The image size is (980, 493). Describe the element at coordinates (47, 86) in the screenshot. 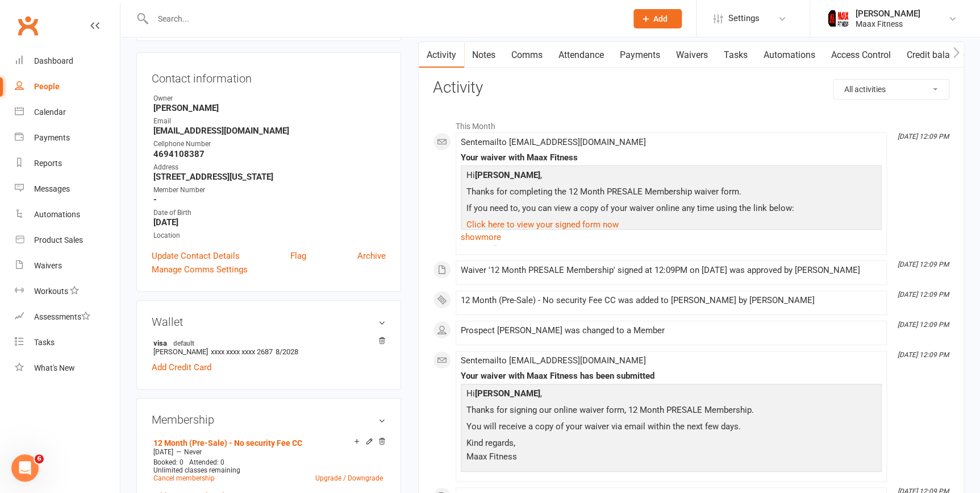

I see `div: People` at that location.